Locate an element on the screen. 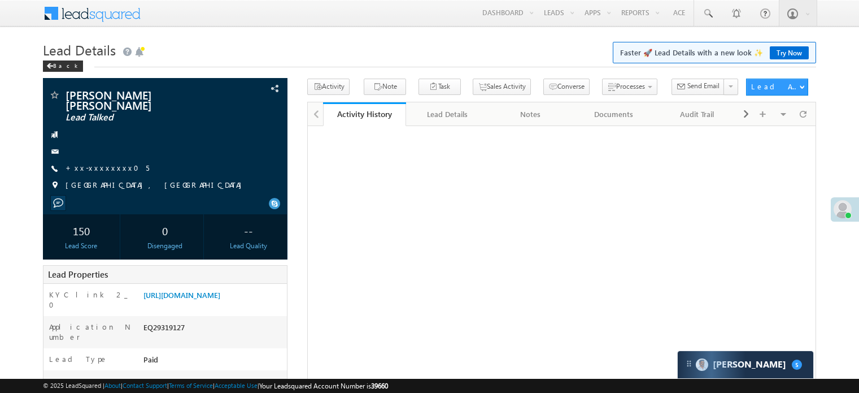  div: 150 is located at coordinates (81, 230).